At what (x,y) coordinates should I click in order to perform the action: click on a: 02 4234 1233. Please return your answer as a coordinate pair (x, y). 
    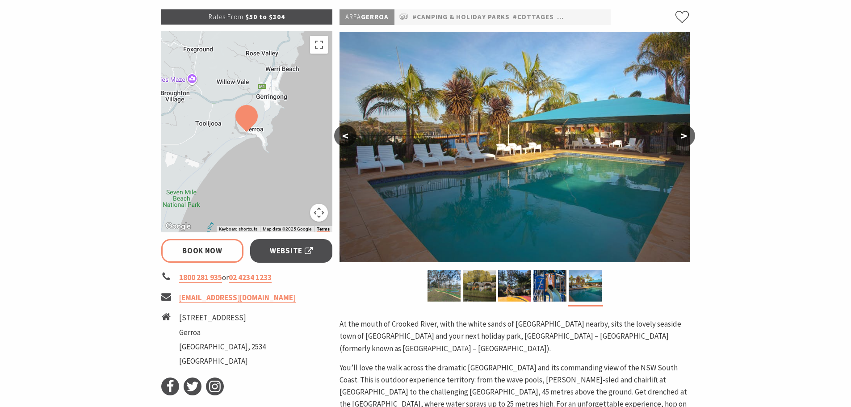
    Looking at the image, I should click on (250, 277).